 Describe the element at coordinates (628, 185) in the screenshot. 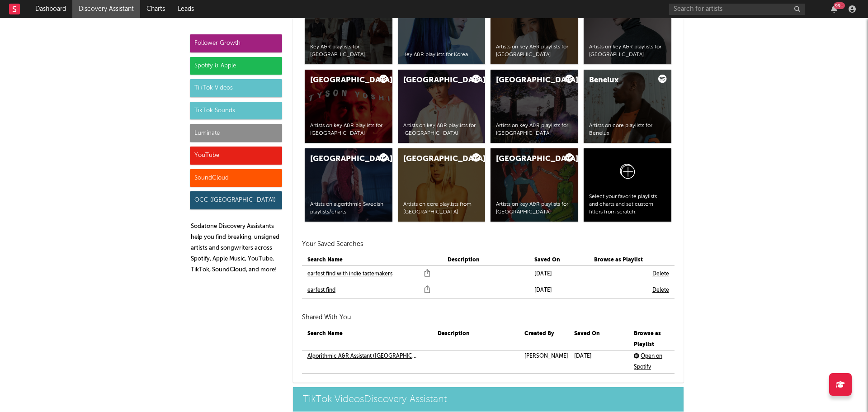

I see `a: Select your favorite playlists and charts and set custom filters from scratch.` at that location.